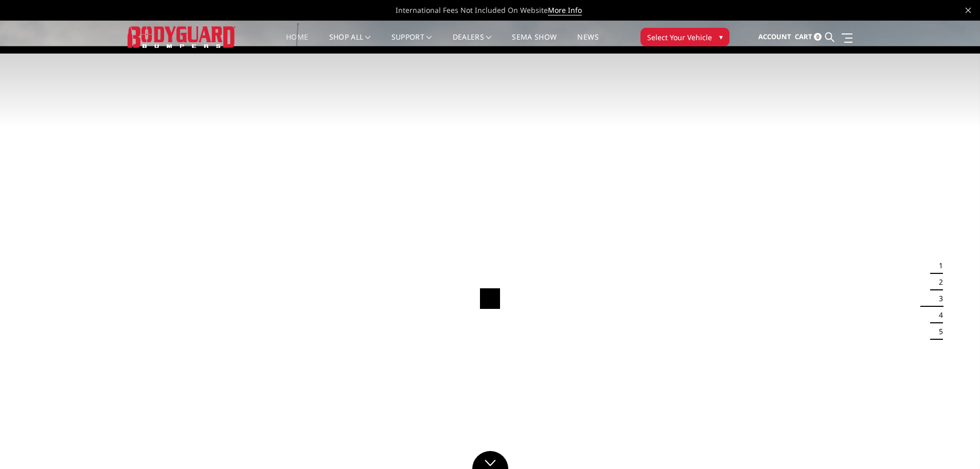 The height and width of the screenshot is (469, 980). What do you see at coordinates (534, 44) in the screenshot?
I see `a: SEMA Show` at bounding box center [534, 44].